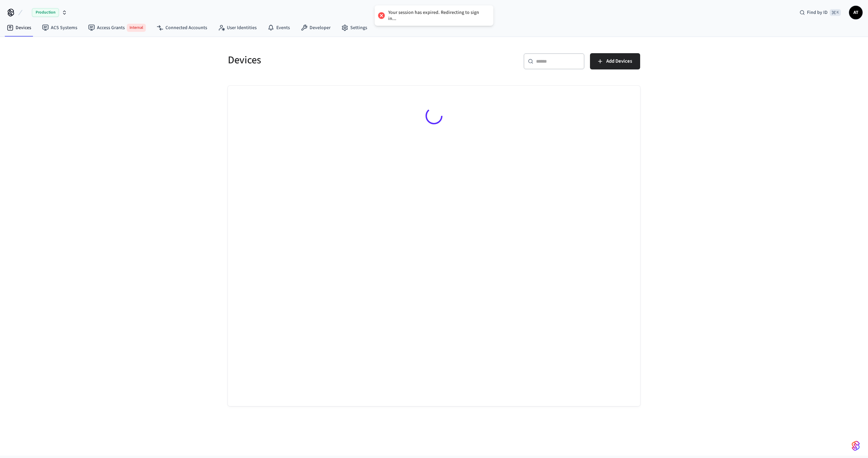 The width and height of the screenshot is (868, 458). What do you see at coordinates (856, 12) in the screenshot?
I see `button: AT` at bounding box center [856, 12].